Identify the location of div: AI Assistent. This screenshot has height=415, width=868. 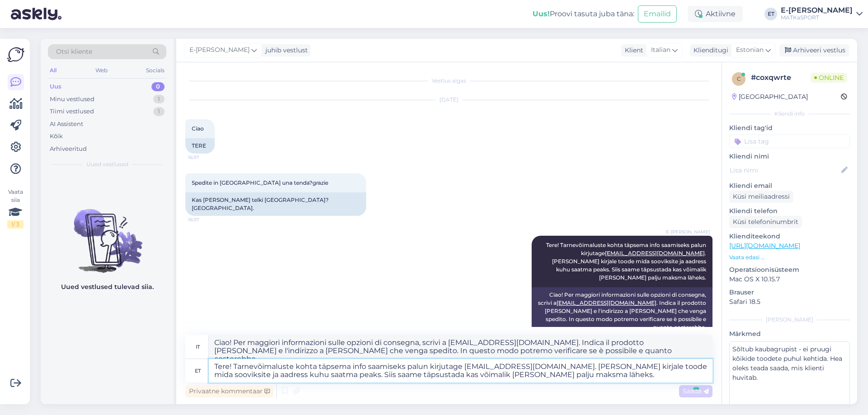
(66, 125).